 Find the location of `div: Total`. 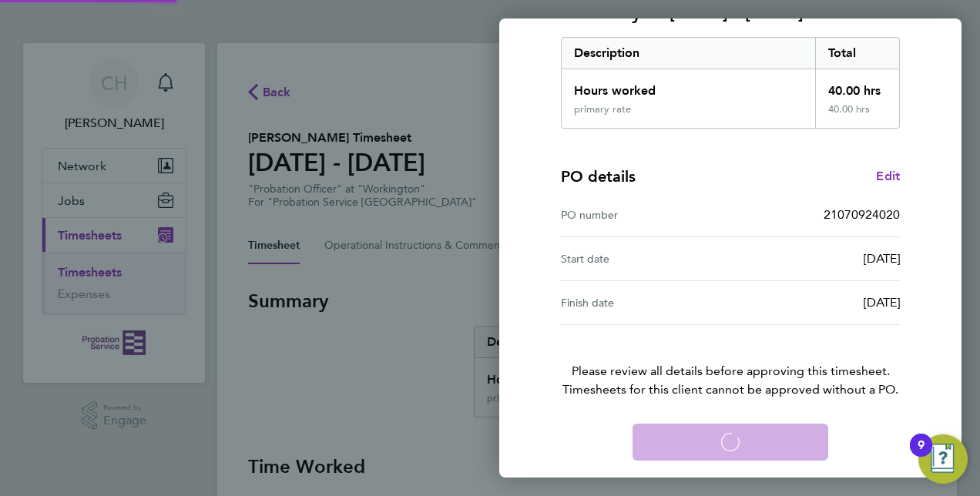

div: Total is located at coordinates (858, 53).